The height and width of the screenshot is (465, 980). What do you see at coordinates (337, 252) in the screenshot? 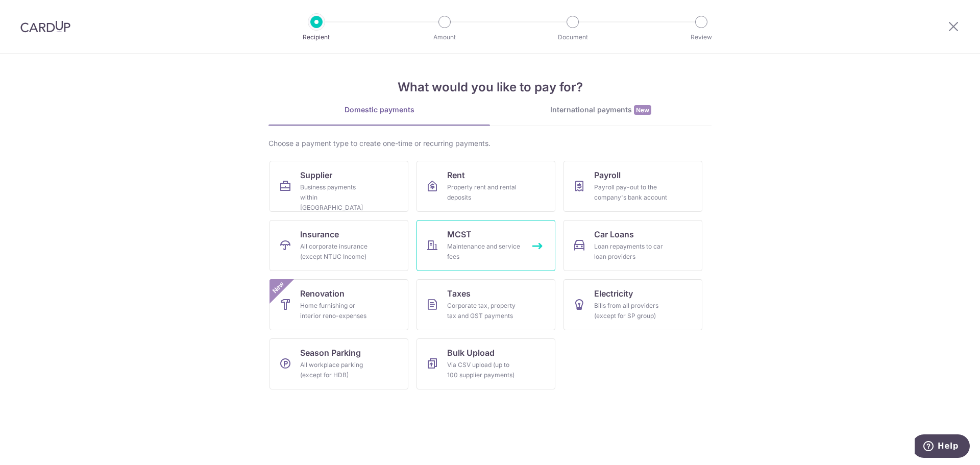
I see `div: All corporate insurance (except NTUC Income)` at bounding box center [337, 252].